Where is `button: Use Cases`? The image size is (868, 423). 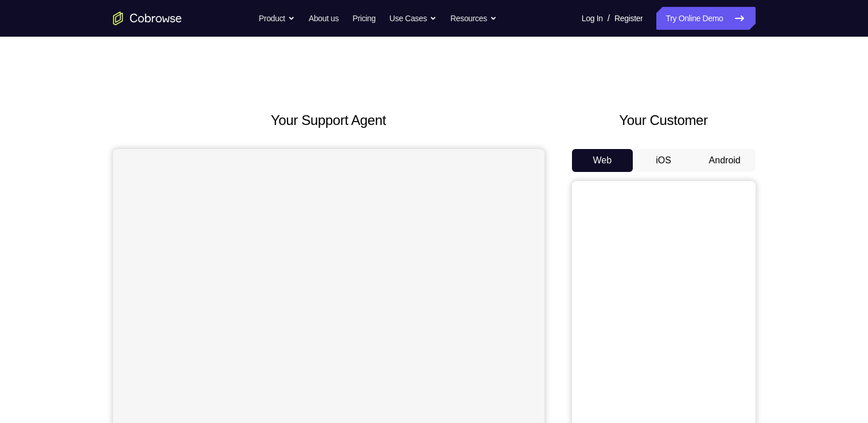
button: Use Cases is located at coordinates (413, 18).